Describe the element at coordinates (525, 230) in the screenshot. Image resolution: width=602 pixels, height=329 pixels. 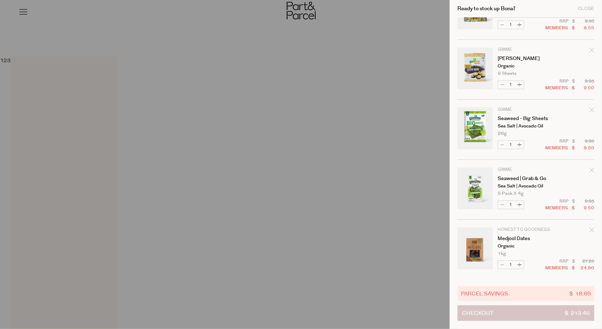
I see `p: Honest to Goodness` at that location.